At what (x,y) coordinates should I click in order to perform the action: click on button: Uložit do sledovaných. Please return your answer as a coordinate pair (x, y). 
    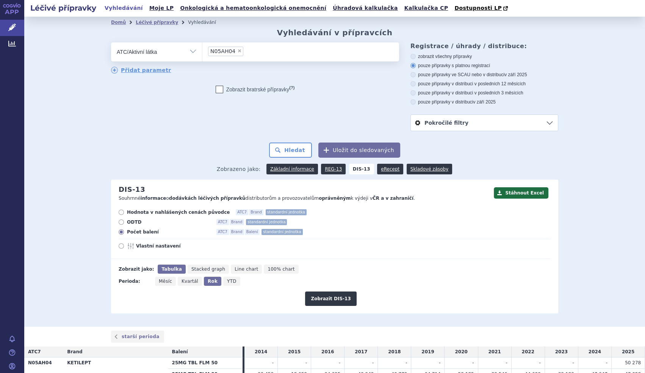
    Looking at the image, I should click on (359, 150).